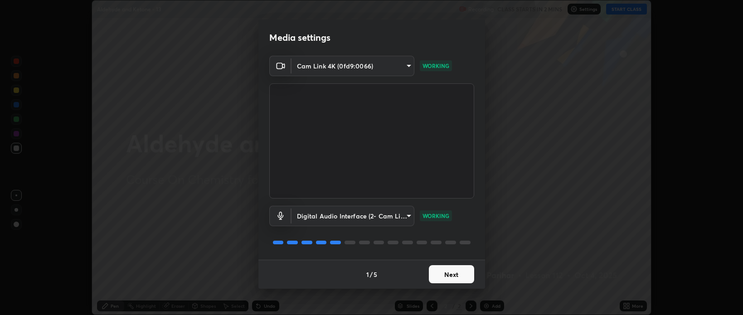  I want to click on h4: 1, so click(368, 274).